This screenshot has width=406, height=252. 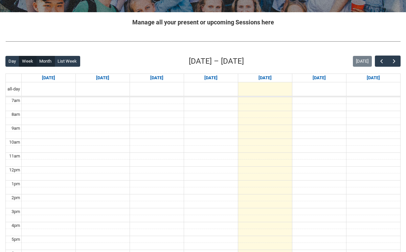 I want to click on div: 12pm, so click(x=15, y=170).